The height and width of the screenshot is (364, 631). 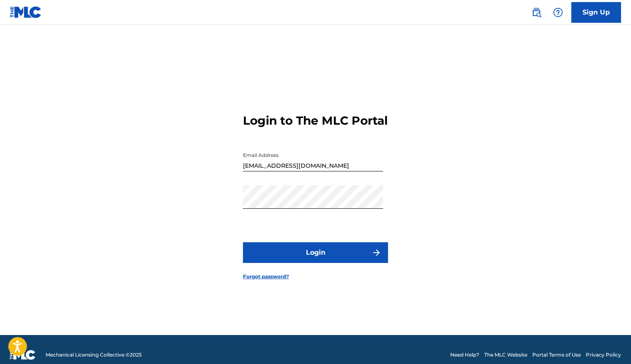 I want to click on h3: Login to The MLC Portal, so click(x=315, y=121).